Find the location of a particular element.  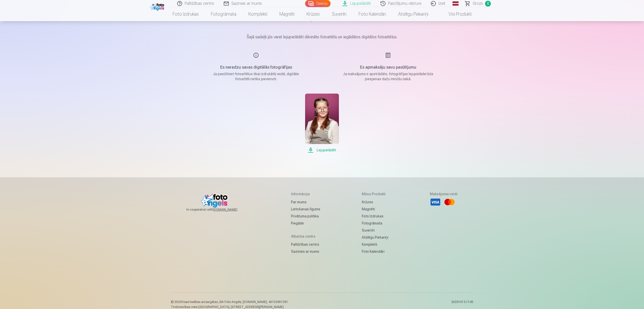

p: 20251013.1145 is located at coordinates (462, 304).